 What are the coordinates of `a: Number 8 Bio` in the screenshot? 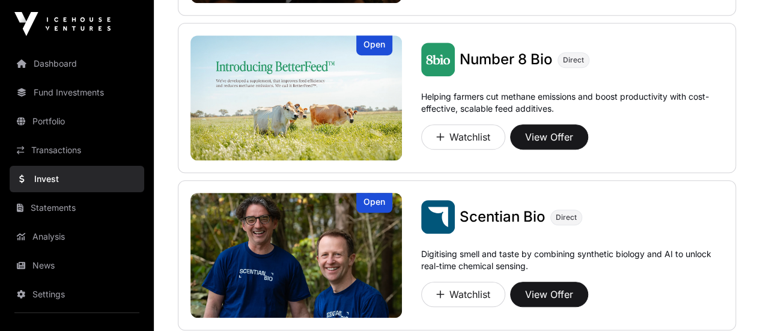 It's located at (506, 60).